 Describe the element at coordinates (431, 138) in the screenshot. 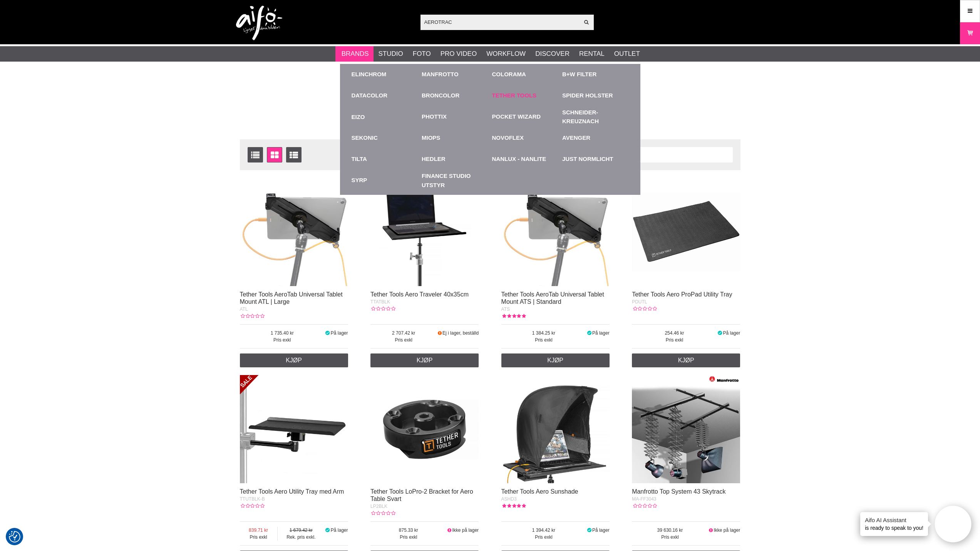

I see `a: MIOPS` at that location.